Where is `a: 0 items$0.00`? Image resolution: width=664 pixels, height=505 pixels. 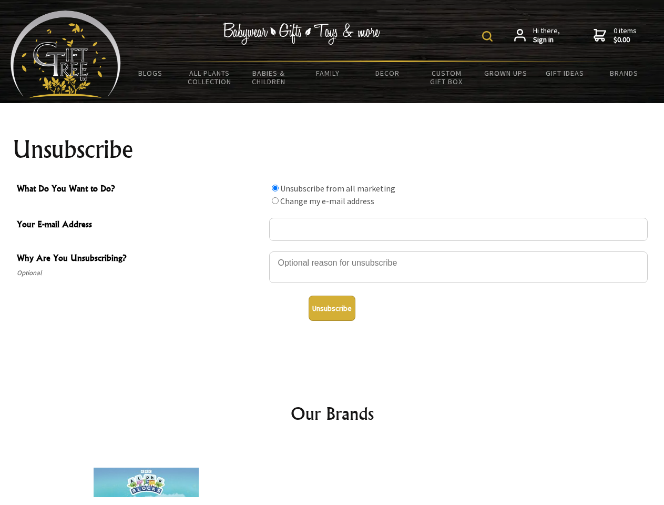 a: 0 items$0.00 is located at coordinates (615, 35).